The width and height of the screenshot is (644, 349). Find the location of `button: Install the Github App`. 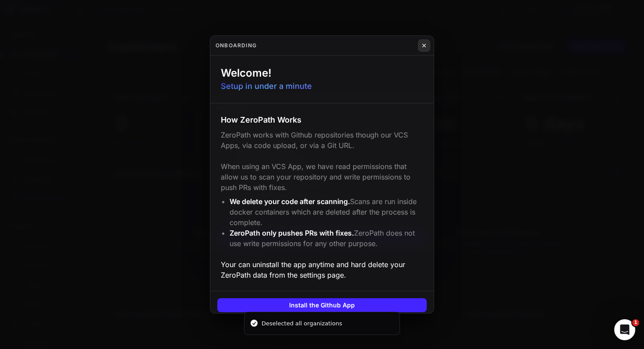

button: Install the Github App is located at coordinates (322, 306).